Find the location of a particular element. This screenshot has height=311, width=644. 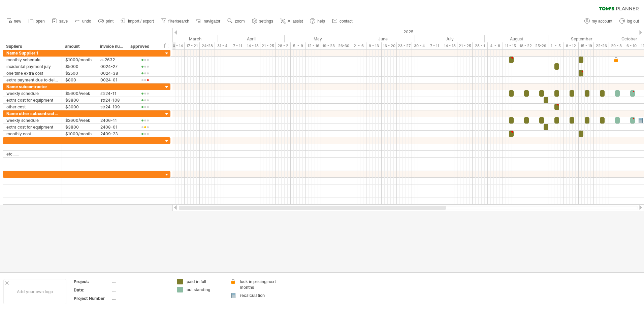

div: 18 - 22 is located at coordinates (525, 46).